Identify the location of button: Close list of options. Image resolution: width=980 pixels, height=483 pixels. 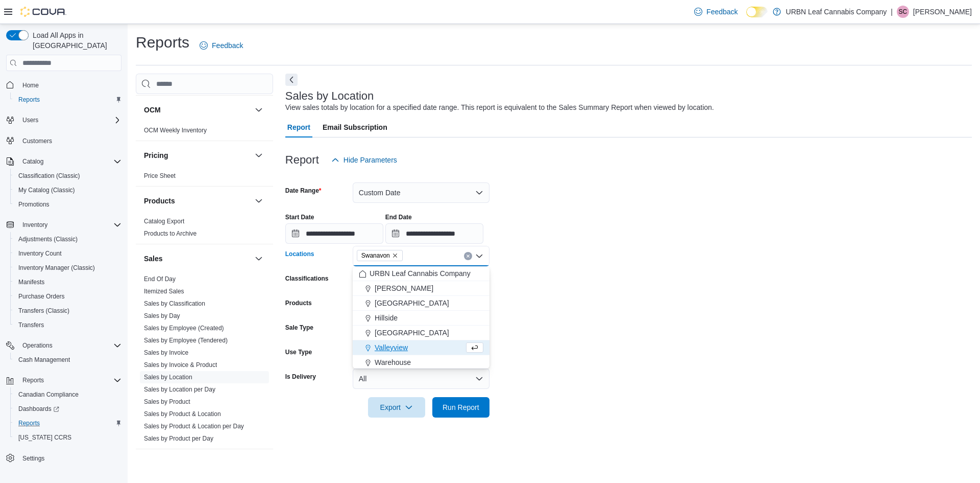
(479, 256).